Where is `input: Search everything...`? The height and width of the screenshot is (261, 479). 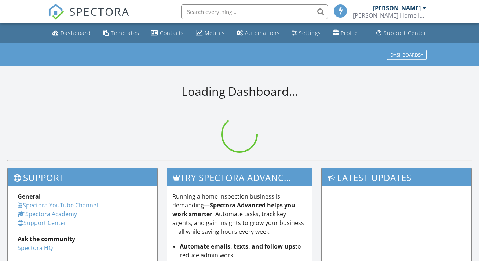
input: Search everything... is located at coordinates (255, 12).